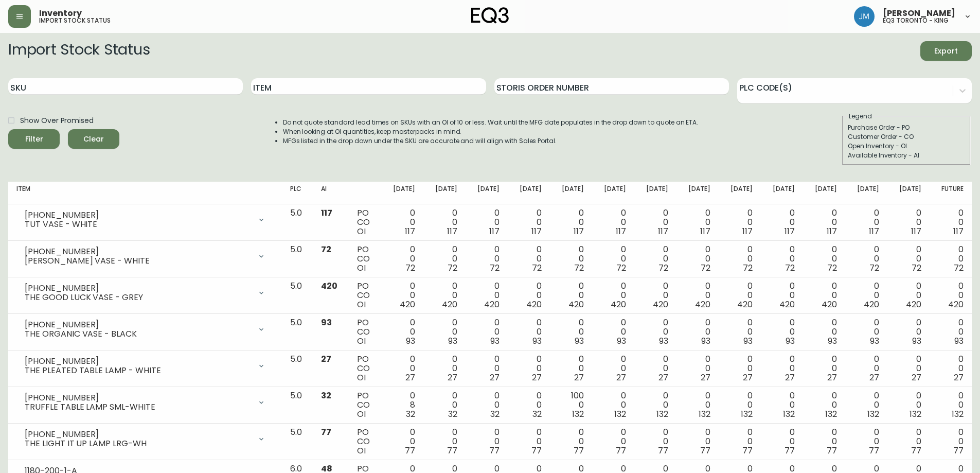 The image size is (980, 473). What do you see at coordinates (946, 51) in the screenshot?
I see `span: Export` at bounding box center [946, 51].